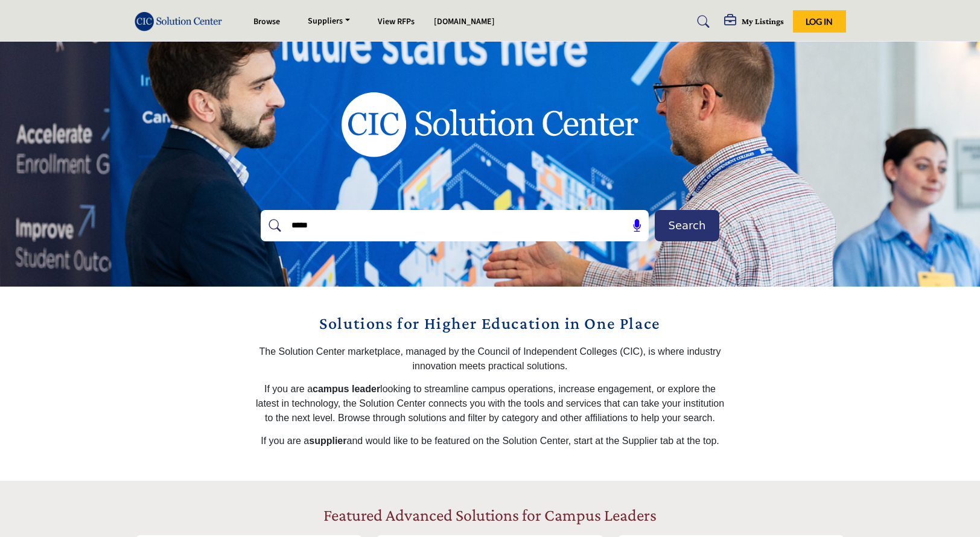  What do you see at coordinates (701, 22) in the screenshot?
I see `a: Search` at bounding box center [701, 22].